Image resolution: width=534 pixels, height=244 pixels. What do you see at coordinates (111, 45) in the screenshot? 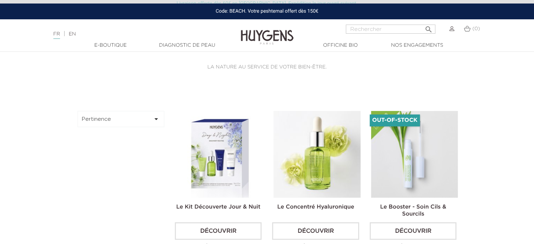
I see `a: E-Boutique` at bounding box center [111, 45].